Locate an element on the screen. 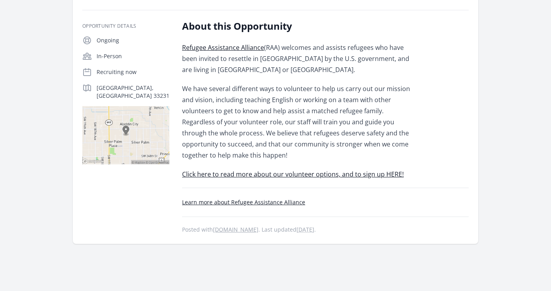 This screenshot has height=291, width=551. p: We have several different ways to volunteer to help us carry out our mission and vision, includin... is located at coordinates (297, 122).